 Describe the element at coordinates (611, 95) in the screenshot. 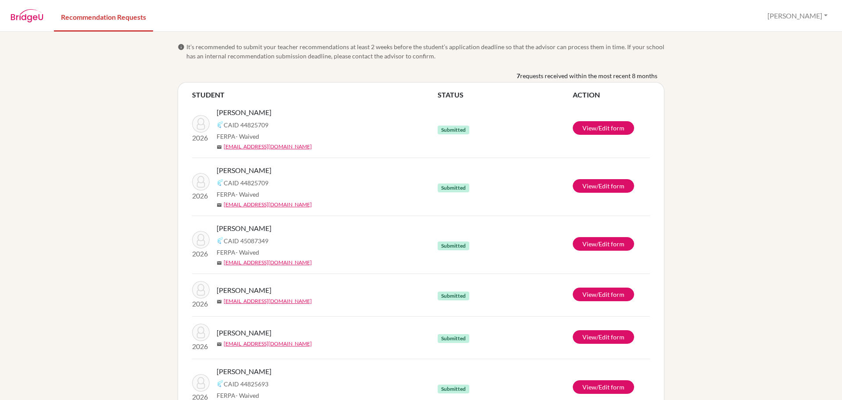

I see `th: ACTION` at that location.